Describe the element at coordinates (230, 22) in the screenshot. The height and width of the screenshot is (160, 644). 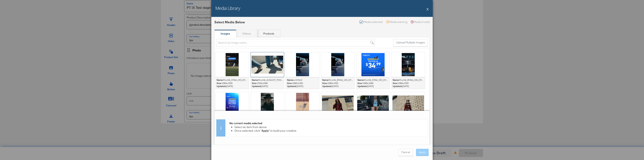
I see `div: Select Media Below` at that location.